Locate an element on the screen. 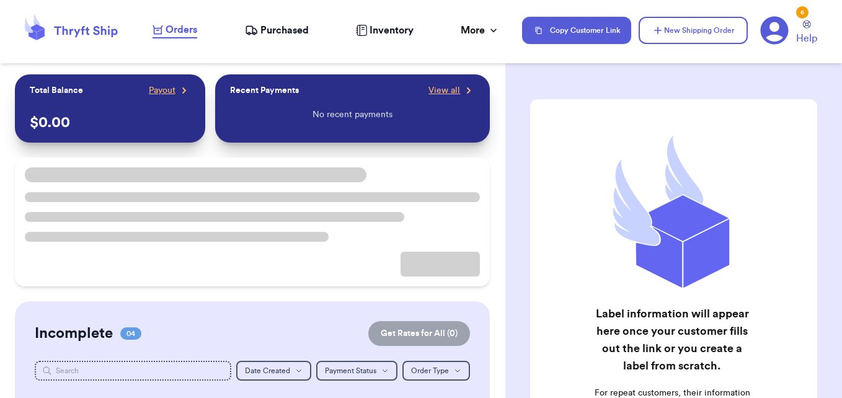  span: Orders is located at coordinates (181, 30).